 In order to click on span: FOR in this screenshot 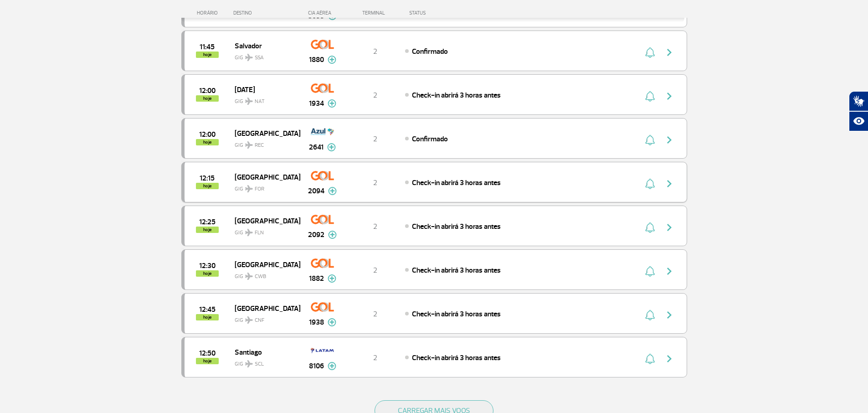, I will do `click(259, 189)`.